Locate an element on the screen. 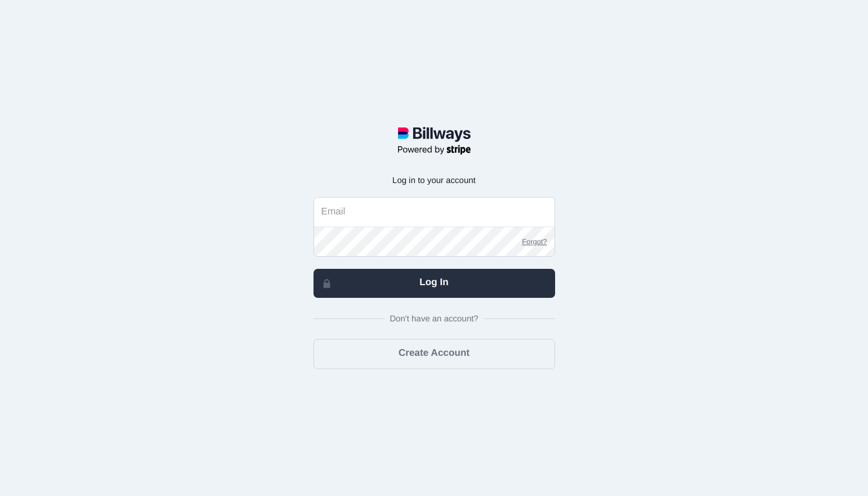  span: Don't have an account? is located at coordinates (434, 319).